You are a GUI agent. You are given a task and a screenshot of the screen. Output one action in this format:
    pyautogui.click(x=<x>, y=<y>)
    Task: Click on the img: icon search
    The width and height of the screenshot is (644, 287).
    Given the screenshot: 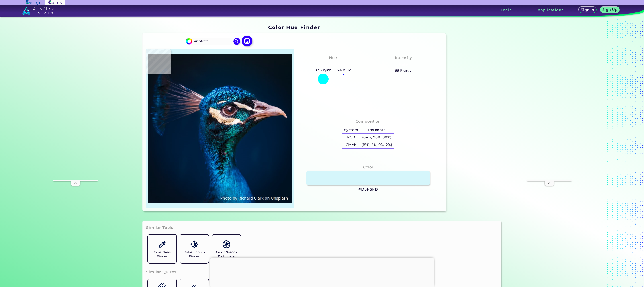 What is the action you would take?
    pyautogui.click(x=237, y=41)
    